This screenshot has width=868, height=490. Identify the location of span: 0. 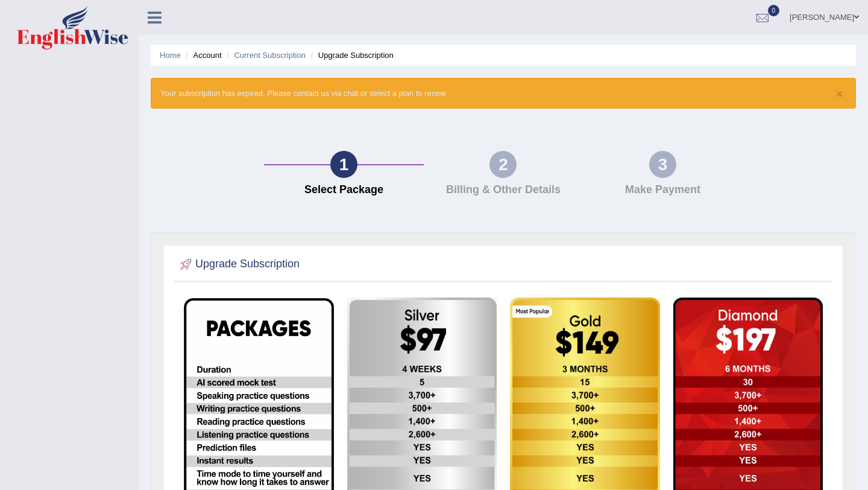
(774, 10).